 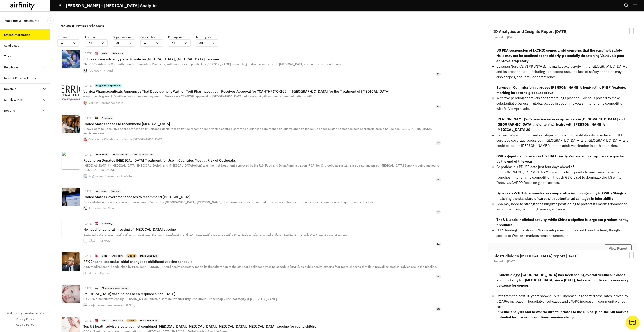 I want to click on div: Revenue, so click(x=10, y=89).